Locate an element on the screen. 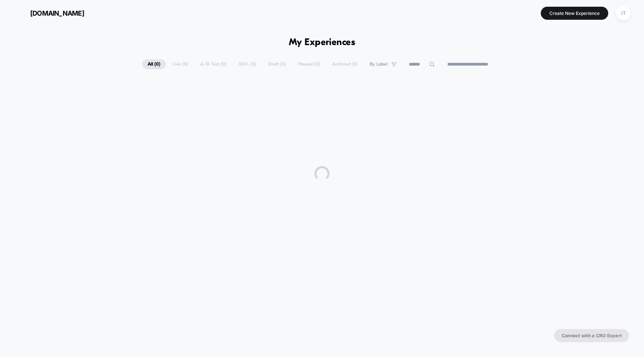 This screenshot has width=644, height=357. button: Create New Experience is located at coordinates (575, 13).